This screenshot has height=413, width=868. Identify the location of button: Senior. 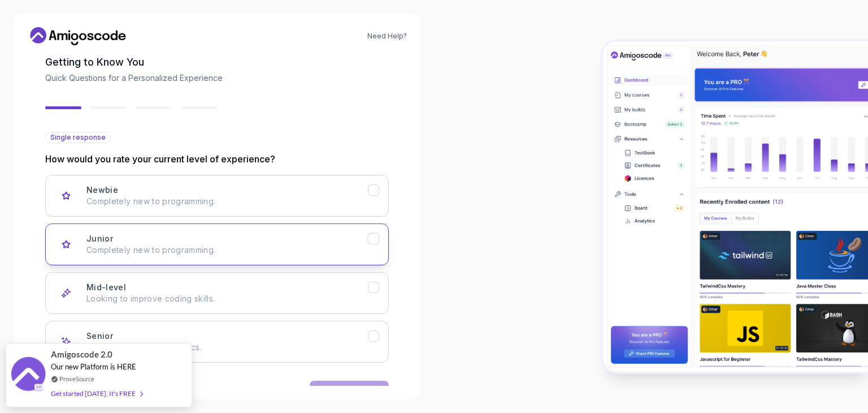
(217, 341).